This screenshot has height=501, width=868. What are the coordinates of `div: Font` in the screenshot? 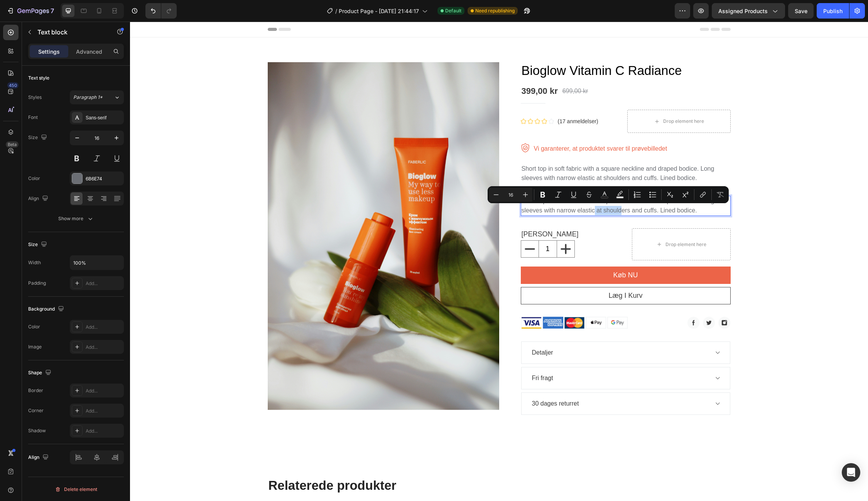 It's located at (33, 118).